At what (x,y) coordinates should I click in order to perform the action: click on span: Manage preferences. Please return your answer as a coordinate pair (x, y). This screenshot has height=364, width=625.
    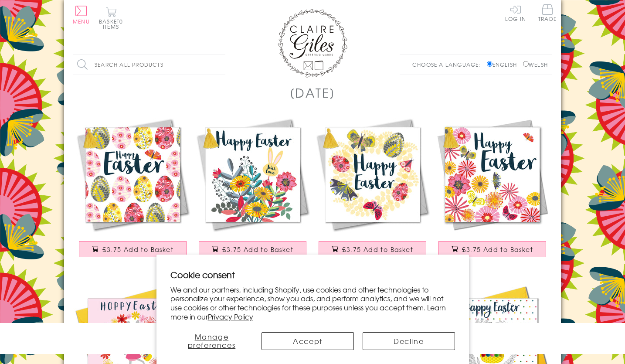
    Looking at the image, I should click on (212, 340).